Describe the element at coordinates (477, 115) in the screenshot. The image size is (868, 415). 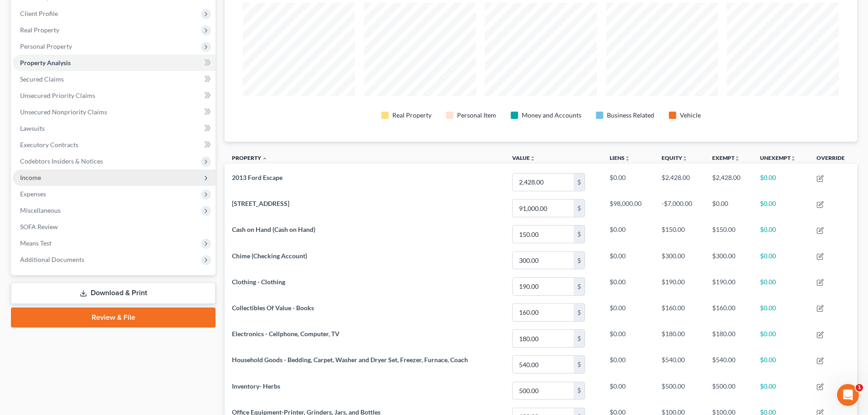
I see `div: Personal Item` at that location.